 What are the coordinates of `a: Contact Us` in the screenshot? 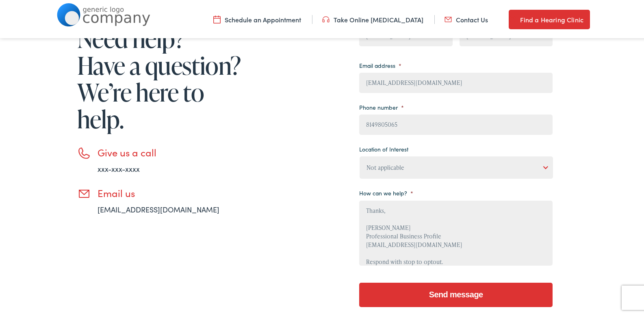 It's located at (466, 18).